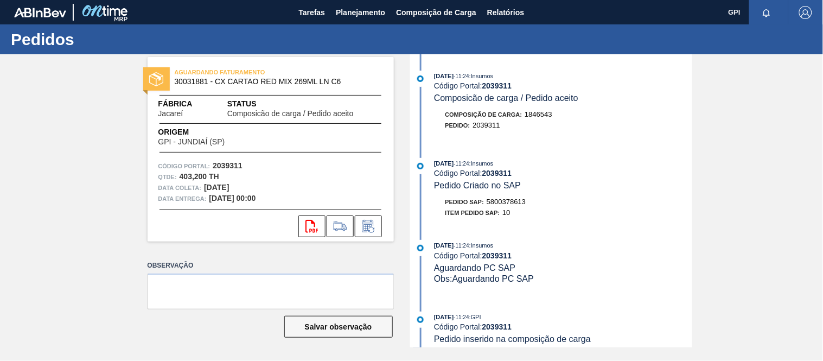 The image size is (823, 361). What do you see at coordinates (484, 278) in the screenshot?
I see `span: Obs: Aguardando PC SAP` at bounding box center [484, 278].